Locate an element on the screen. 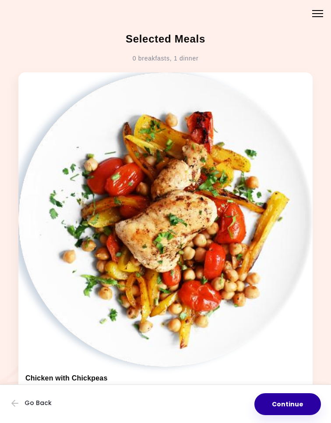 This screenshot has width=331, height=423. h2: Selected Meals is located at coordinates (166, 39).